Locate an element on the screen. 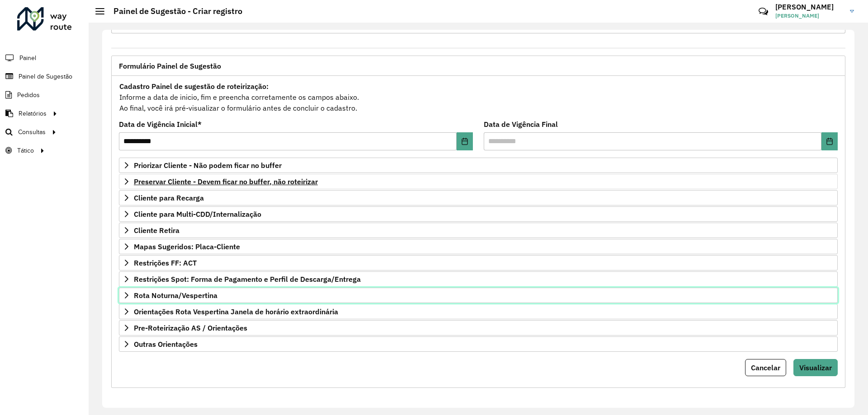  a: Restrições FF: ACT is located at coordinates (478, 263).